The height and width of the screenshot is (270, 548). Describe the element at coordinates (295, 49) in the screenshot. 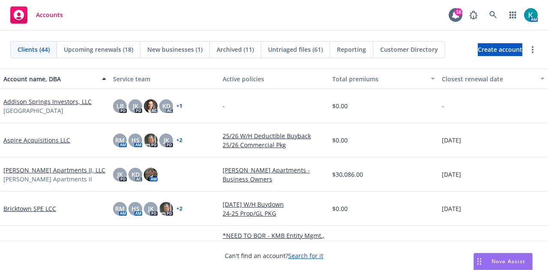

I see `span: Untriaged files (61)` at that location.